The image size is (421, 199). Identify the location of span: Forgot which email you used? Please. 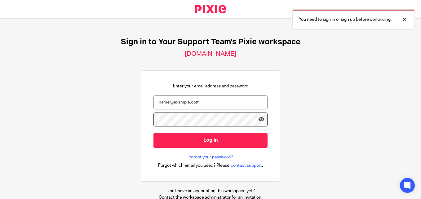
(194, 166).